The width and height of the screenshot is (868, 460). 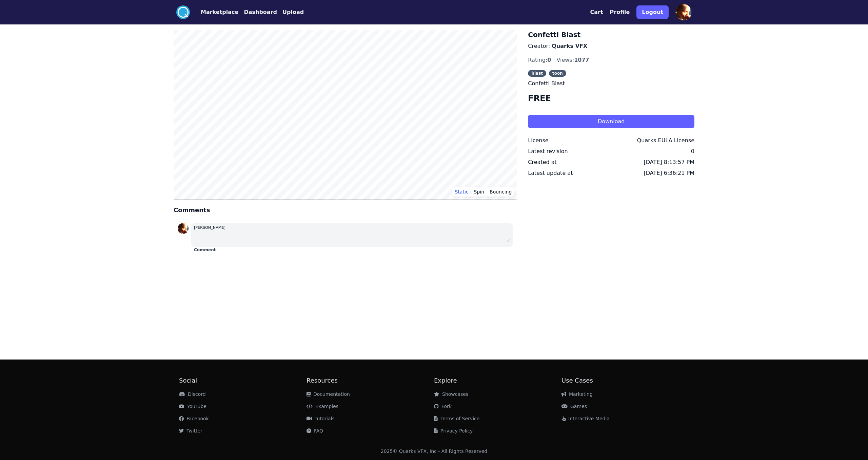 What do you see at coordinates (625, 381) in the screenshot?
I see `h2: Use Cases` at bounding box center [625, 381].